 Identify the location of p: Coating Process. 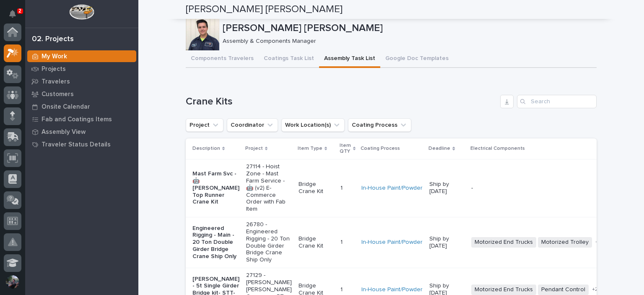
(380, 149).